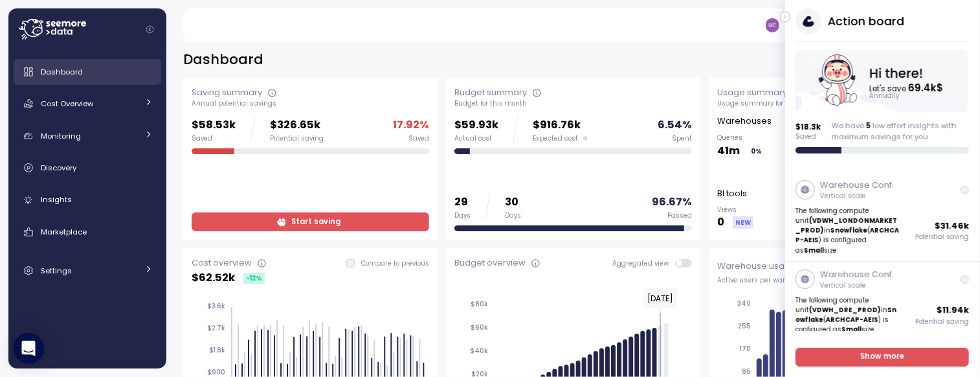 This screenshot has height=377, width=980. I want to click on a: Monitoring, so click(87, 136).